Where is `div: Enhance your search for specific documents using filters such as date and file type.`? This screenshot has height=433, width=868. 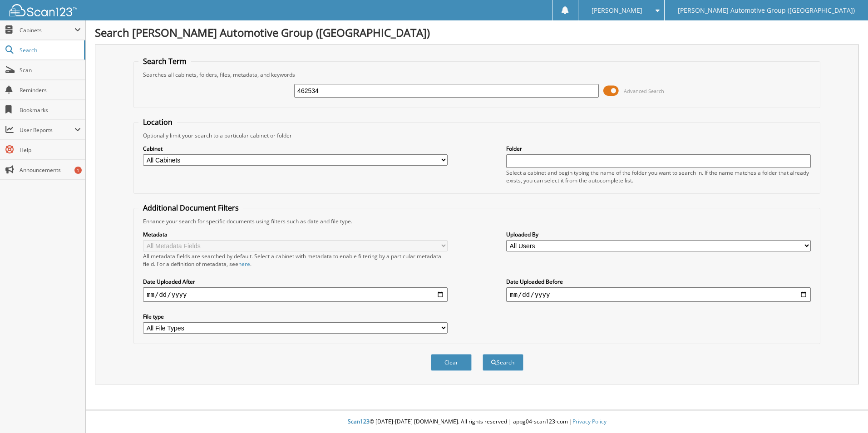
div: Enhance your search for specific documents using filters such as date and file type. is located at coordinates (477, 221).